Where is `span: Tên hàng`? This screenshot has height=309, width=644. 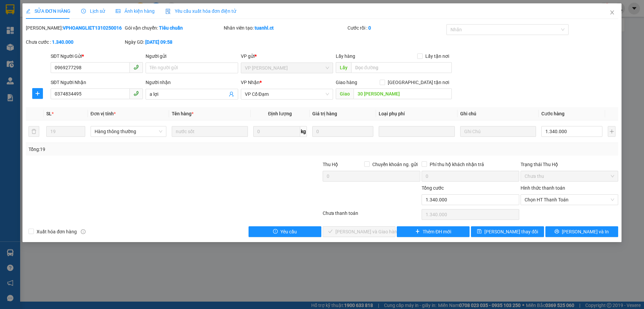 span: Tên hàng is located at coordinates (182, 113).